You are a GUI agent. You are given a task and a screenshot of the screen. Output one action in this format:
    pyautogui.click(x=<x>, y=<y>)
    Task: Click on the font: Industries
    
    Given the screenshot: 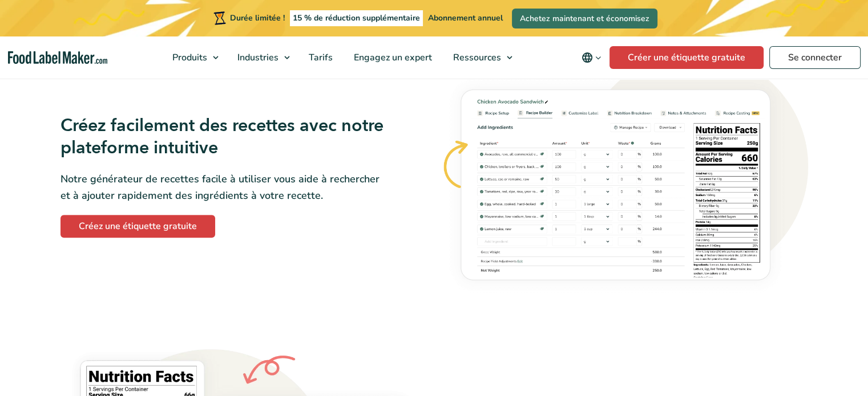 What is the action you would take?
    pyautogui.click(x=258, y=57)
    